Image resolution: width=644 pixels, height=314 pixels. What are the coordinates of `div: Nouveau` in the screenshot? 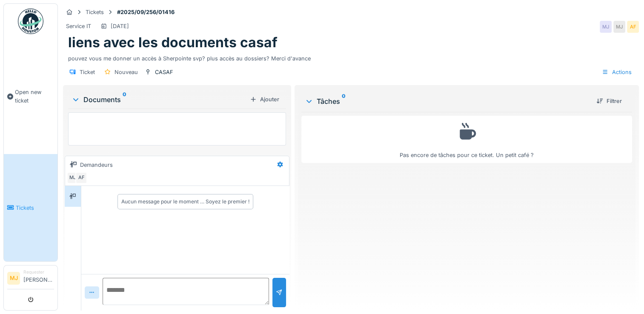 It's located at (126, 72).